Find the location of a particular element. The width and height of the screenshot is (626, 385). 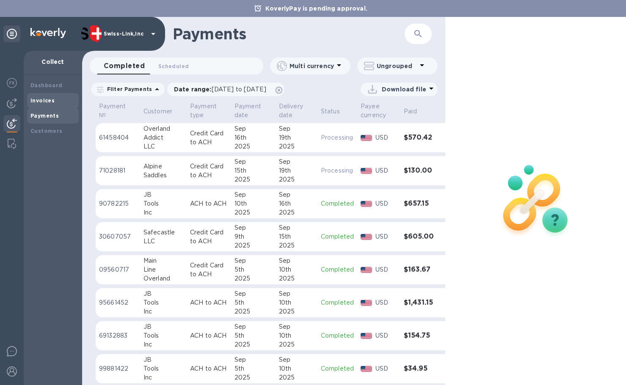

p: Payment date is located at coordinates (248, 111).